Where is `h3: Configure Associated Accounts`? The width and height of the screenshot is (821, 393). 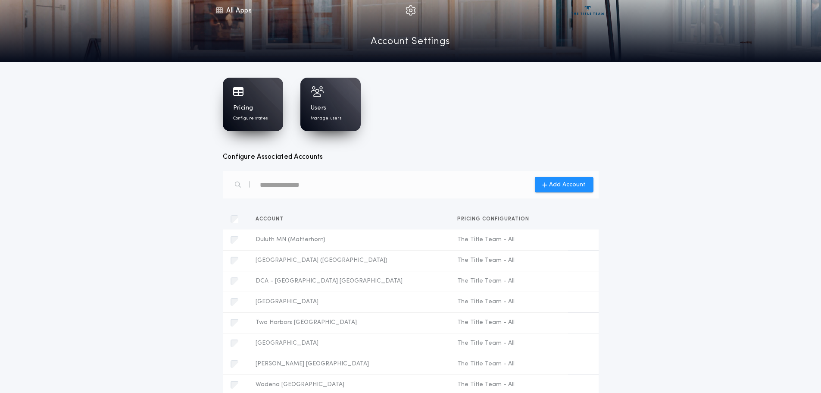
h3: Configure Associated Accounts is located at coordinates (411, 157).